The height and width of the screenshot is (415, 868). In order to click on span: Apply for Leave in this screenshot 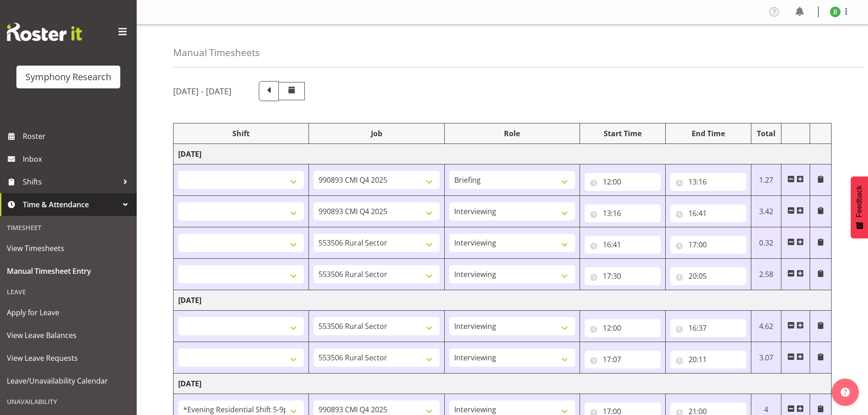, I will do `click(68, 312)`.